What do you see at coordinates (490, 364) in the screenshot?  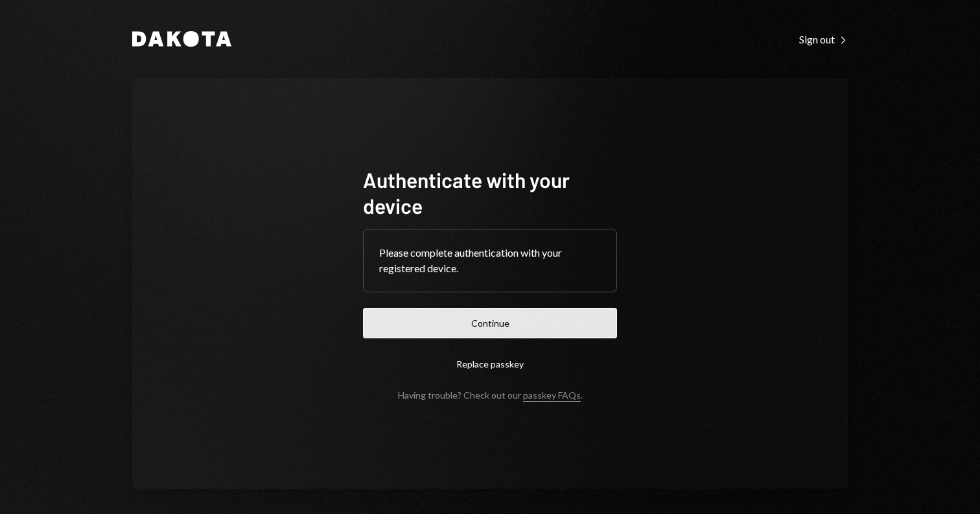 I see `button: Replace passkey` at bounding box center [490, 364].